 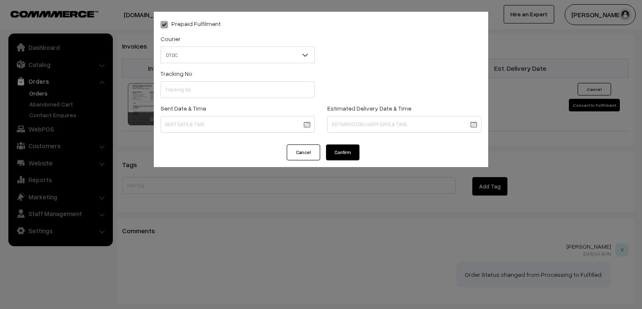 What do you see at coordinates (191, 23) in the screenshot?
I see `label: Prepaid Fulfilment` at bounding box center [191, 23].